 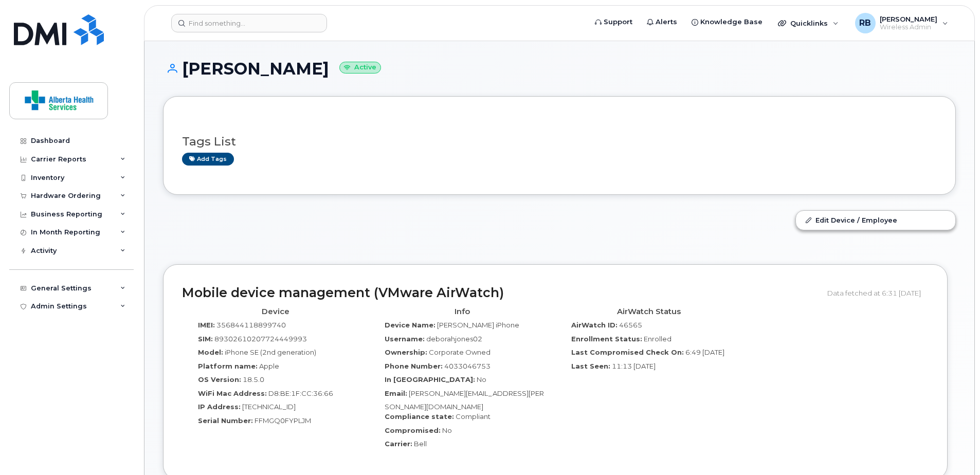 I want to click on label: Phone Number:, so click(x=413, y=366).